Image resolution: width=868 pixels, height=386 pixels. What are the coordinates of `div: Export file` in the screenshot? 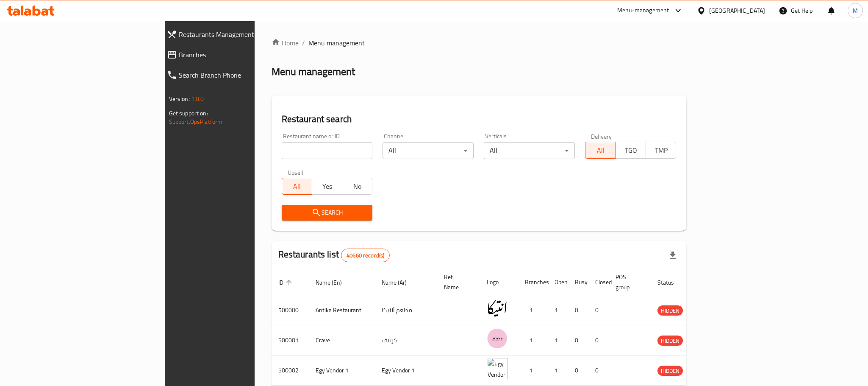 It's located at (673, 255).